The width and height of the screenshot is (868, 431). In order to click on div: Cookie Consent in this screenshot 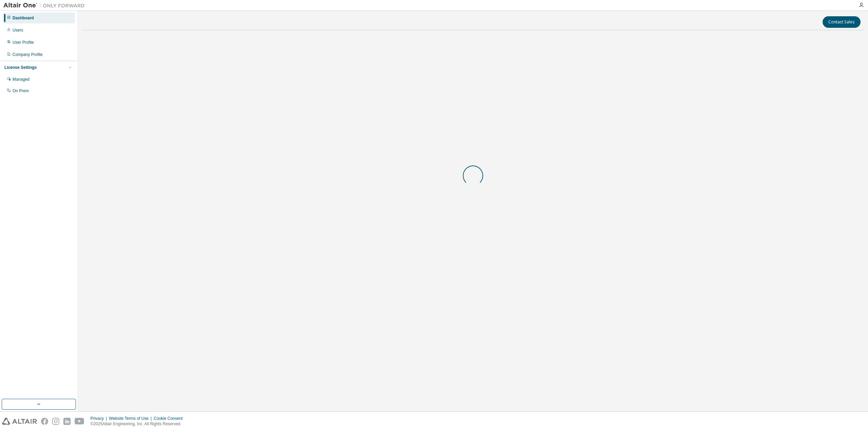, I will do `click(170, 418)`.